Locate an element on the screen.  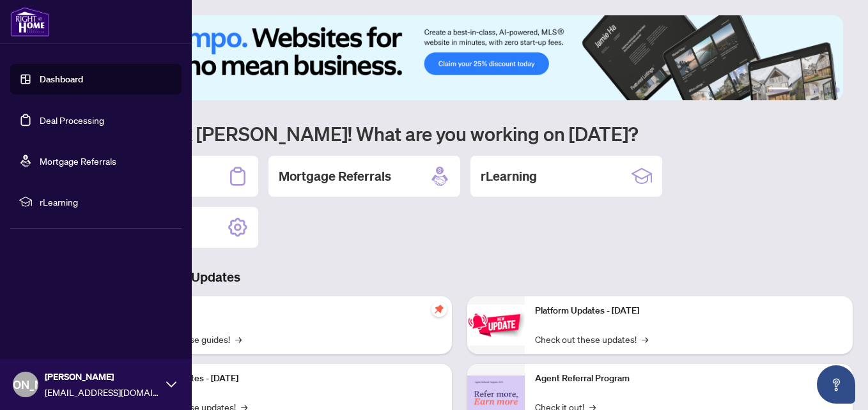
p: Self-Help is located at coordinates (288, 311).